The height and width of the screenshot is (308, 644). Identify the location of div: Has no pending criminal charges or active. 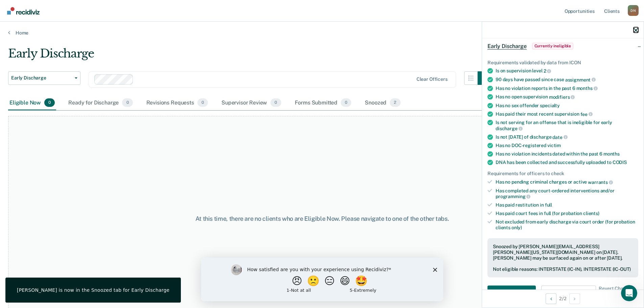
(567, 182).